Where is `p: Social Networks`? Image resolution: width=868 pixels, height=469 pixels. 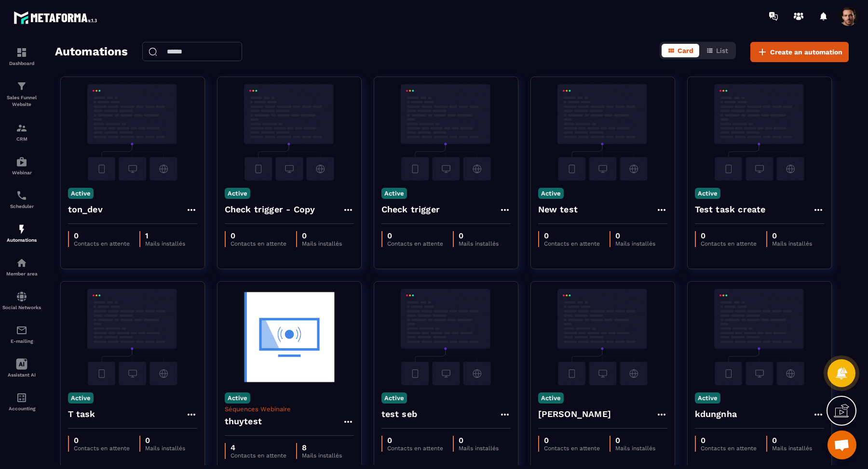 p: Social Networks is located at coordinates (22, 307).